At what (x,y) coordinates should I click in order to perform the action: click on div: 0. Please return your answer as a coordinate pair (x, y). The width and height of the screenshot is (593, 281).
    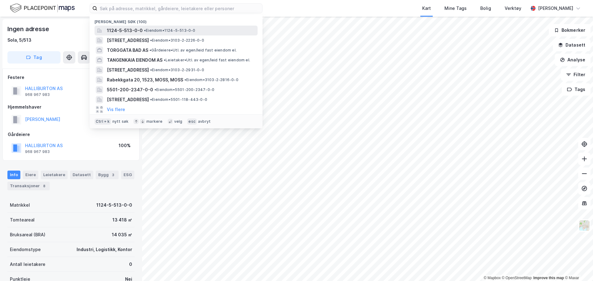
    Looking at the image, I should click on (131, 264).